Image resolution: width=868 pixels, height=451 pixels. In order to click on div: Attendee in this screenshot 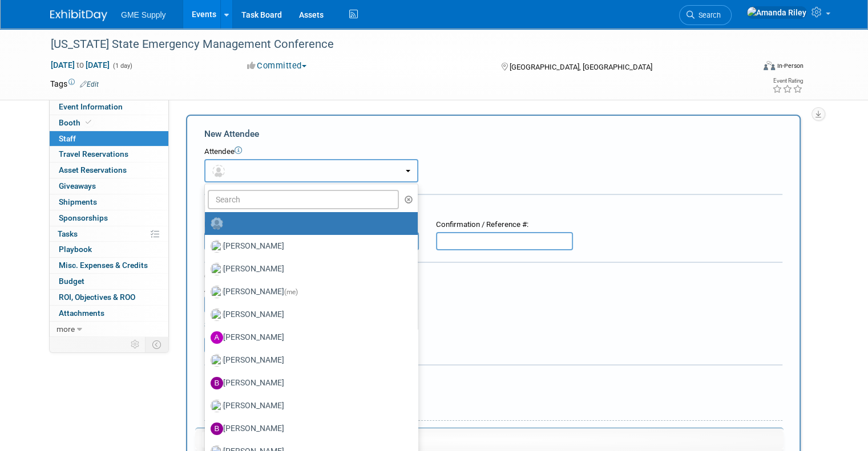, I will do `click(493, 151)`.